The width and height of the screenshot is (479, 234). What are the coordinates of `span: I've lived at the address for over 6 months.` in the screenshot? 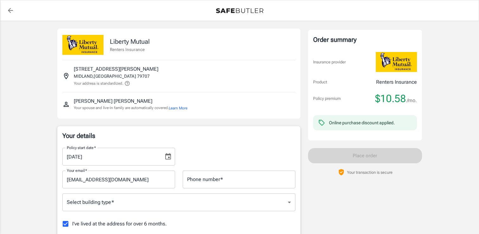 It's located at (119, 224).